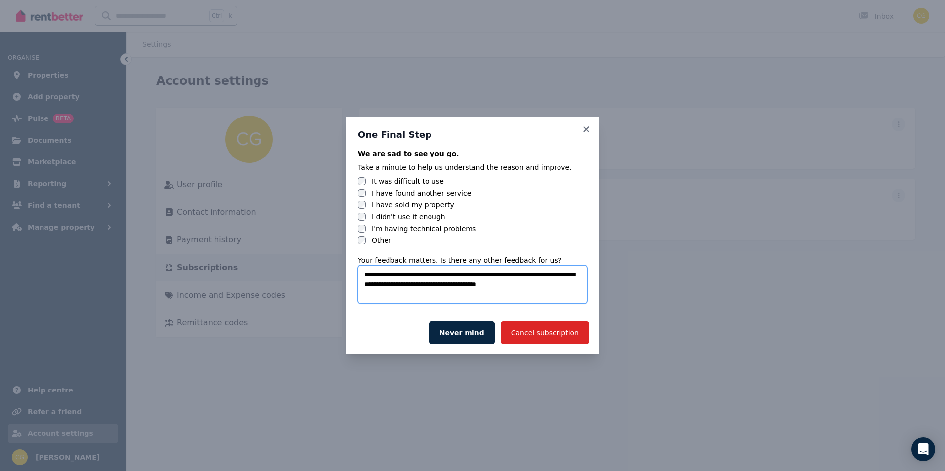 Image resolution: width=945 pixels, height=471 pixels. Describe the element at coordinates (472, 135) in the screenshot. I see `h3: One Final Step` at that location.